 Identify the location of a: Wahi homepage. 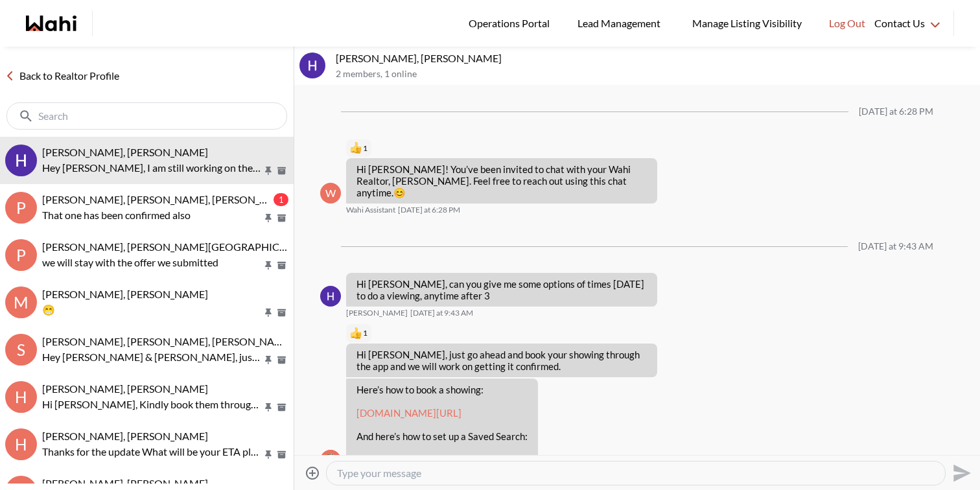
(51, 23).